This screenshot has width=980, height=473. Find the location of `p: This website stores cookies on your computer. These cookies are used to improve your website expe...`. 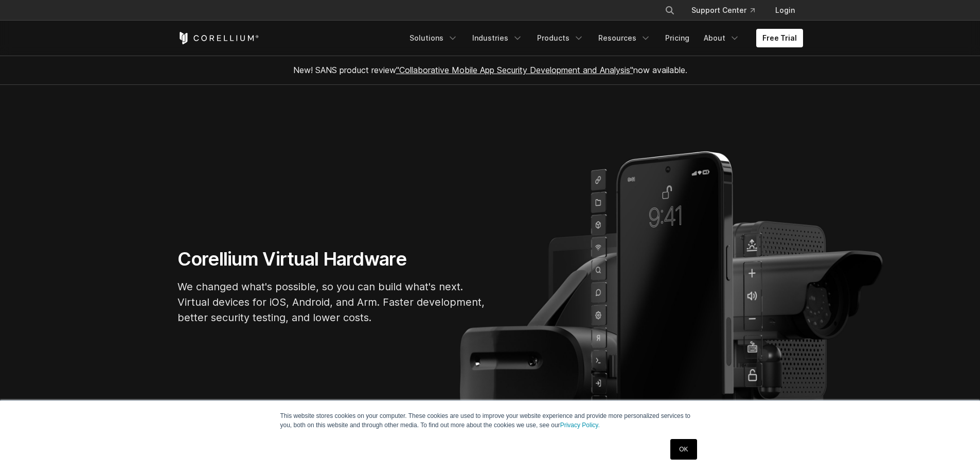

p: This website stores cookies on your computer. These cookies are used to improve your website expe... is located at coordinates (490, 421).